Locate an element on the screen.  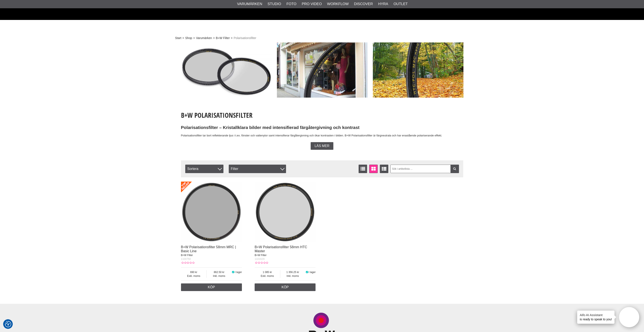
a: Workflow is located at coordinates (338, 4).